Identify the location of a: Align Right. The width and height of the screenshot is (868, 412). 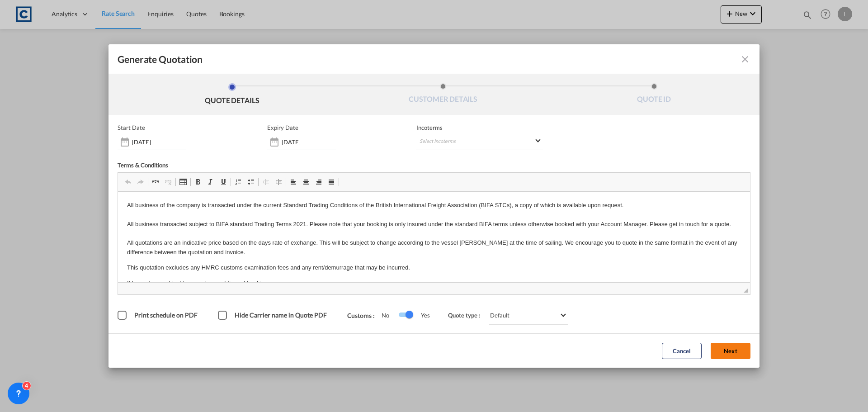
(318, 182).